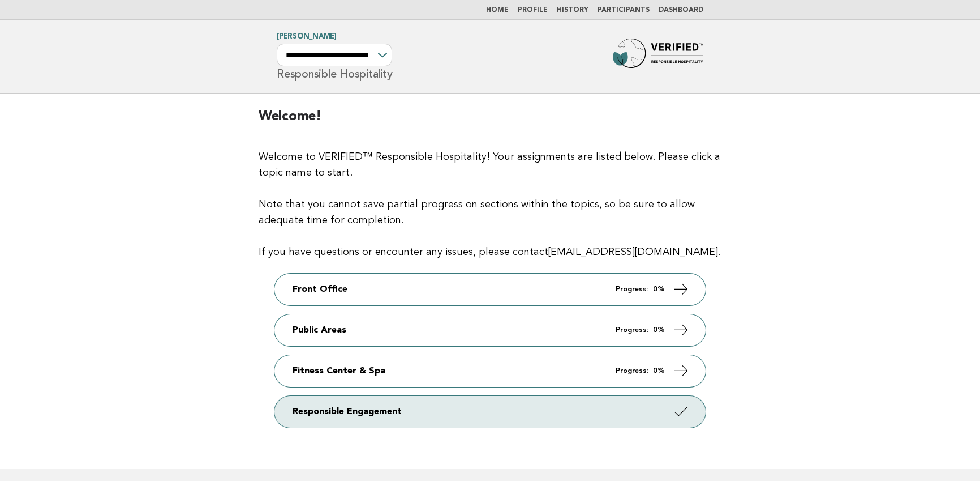 This screenshot has width=980, height=481. I want to click on a: Profile, so click(533, 11).